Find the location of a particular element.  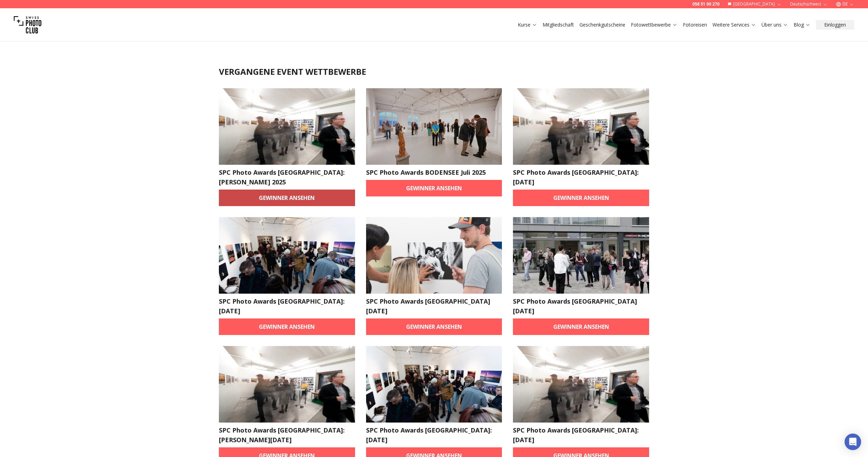

img: SPC Photo Awards Zürich: März 2025 is located at coordinates (287, 385).